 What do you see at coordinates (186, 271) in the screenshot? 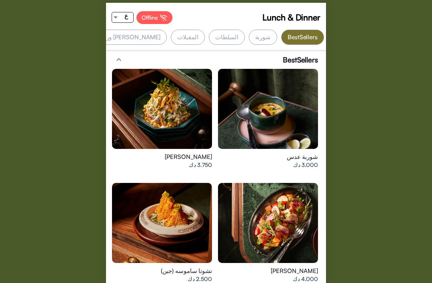
I see `span: تشوتا ساموسه (جبن)` at bounding box center [186, 271].